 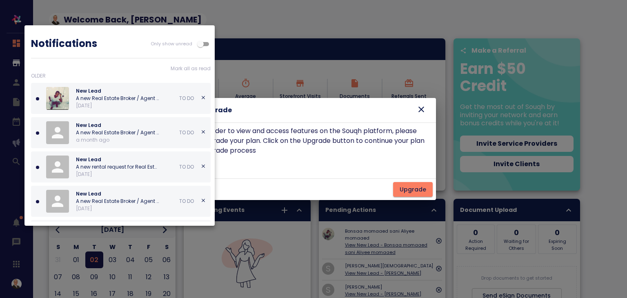 I want to click on p: A new Real Estate Broker / Agent service request has been posted in Oakville by Jeva Veeren ,Serv..., so click(x=118, y=201).